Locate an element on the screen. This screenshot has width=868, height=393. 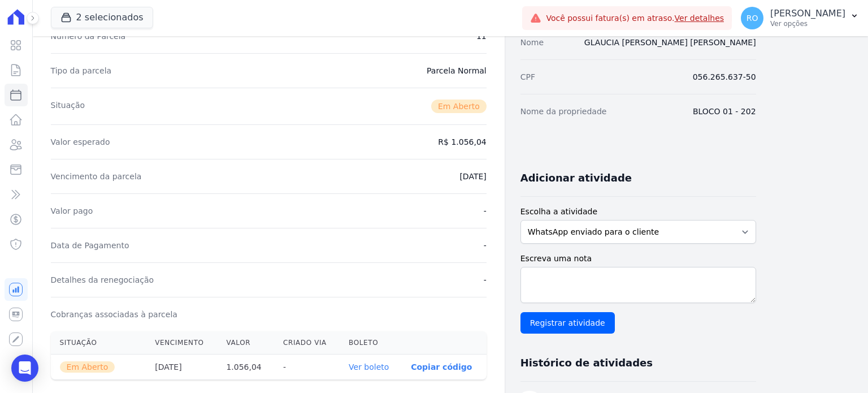
dt: CPF is located at coordinates (528, 77).